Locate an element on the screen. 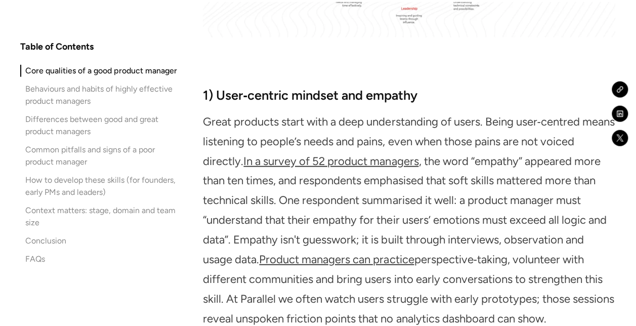  h4: Table of Contents is located at coordinates (57, 47).